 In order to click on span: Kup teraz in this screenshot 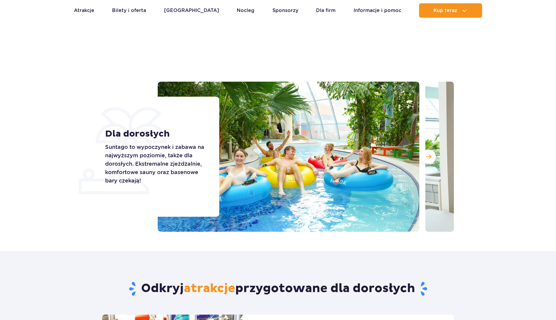, I will do `click(445, 11)`.